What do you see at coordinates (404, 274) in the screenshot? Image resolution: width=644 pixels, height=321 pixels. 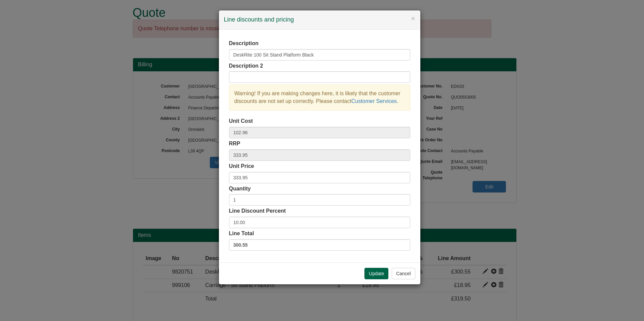 I see `button: Cancel` at bounding box center [404, 274].